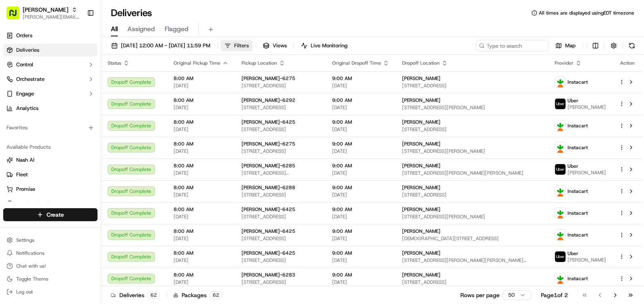  Describe the element at coordinates (22, 175) in the screenshot. I see `span: Fleet` at that location.